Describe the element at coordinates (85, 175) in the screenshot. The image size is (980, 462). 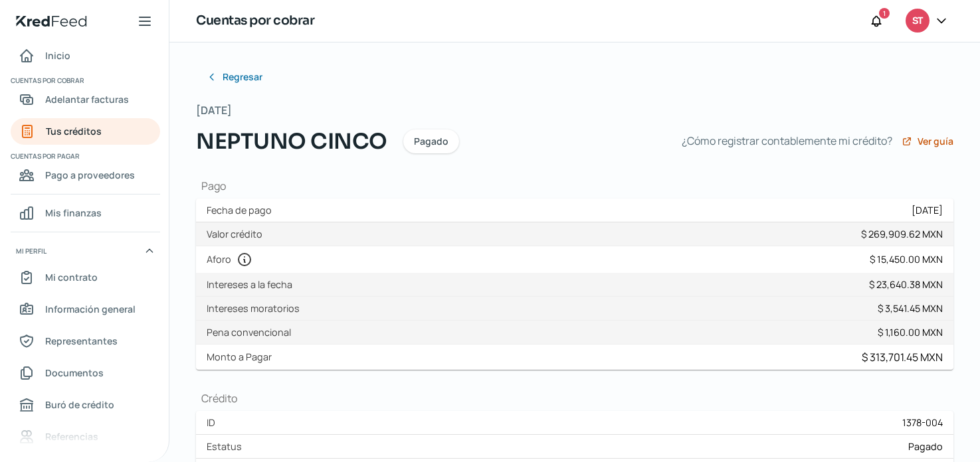
I see `a: Pago a proveedores` at that location.